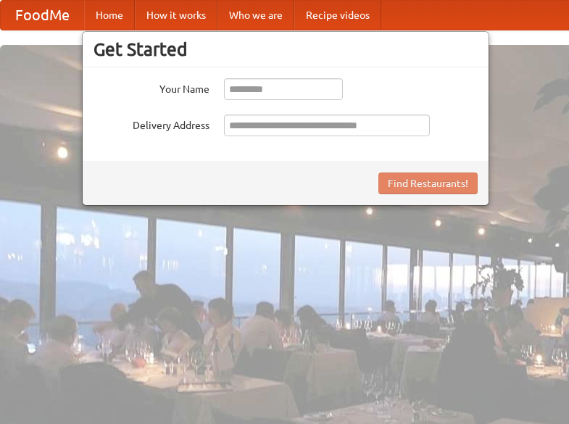  What do you see at coordinates (256, 15) in the screenshot?
I see `a: Who we are` at bounding box center [256, 15].